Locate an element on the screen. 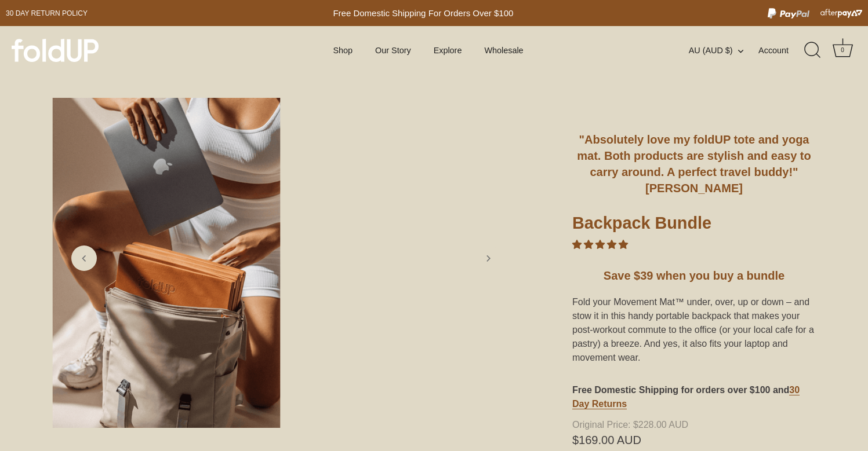 This screenshot has width=868, height=451. a: Cart is located at coordinates (843, 51).